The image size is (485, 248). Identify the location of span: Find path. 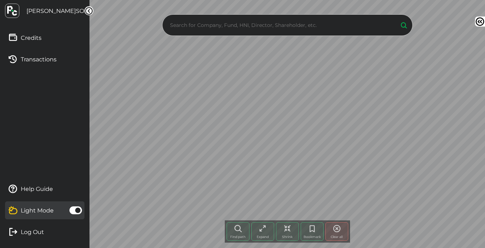
(238, 236).